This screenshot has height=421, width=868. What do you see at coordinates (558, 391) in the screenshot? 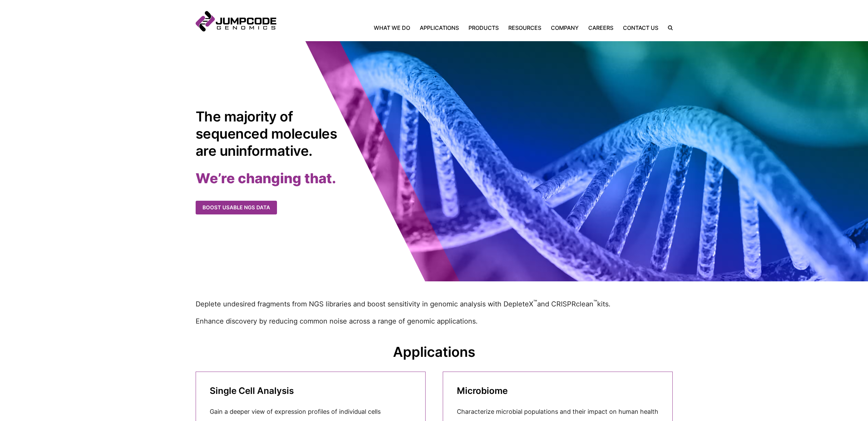
I see `h3: Microbiome` at bounding box center [558, 391].